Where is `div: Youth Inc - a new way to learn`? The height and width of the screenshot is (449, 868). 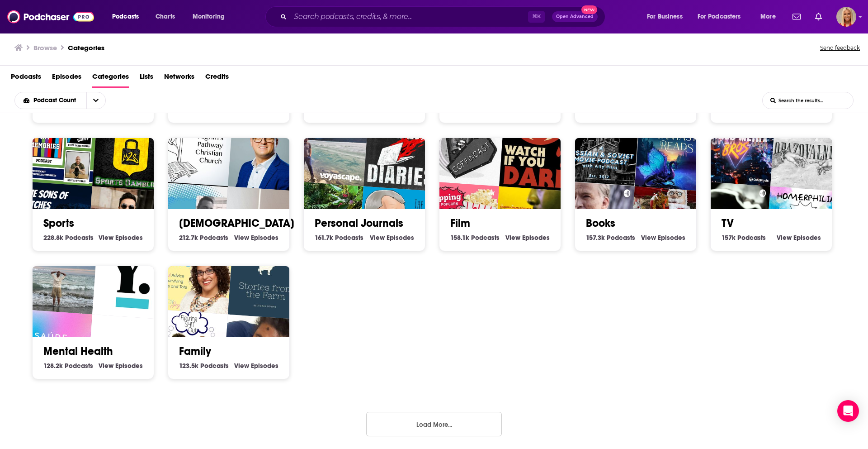
div: Youth Inc - a new way to learn is located at coordinates (131, 281).